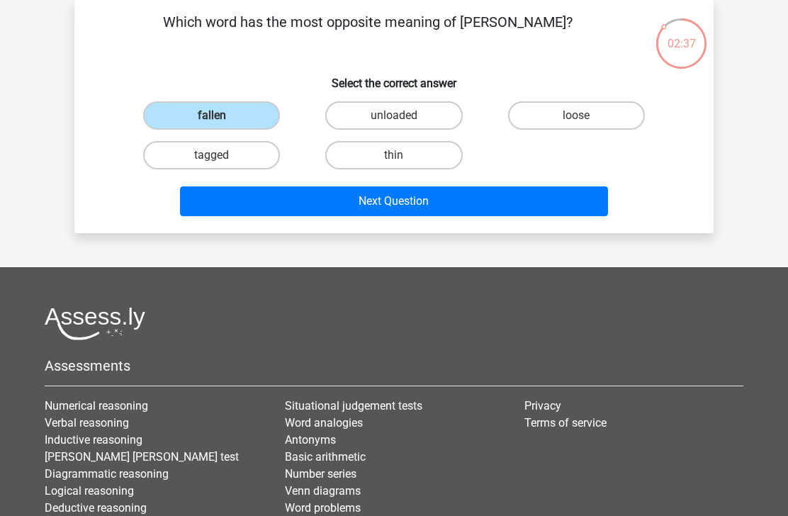  Describe the element at coordinates (394, 77) in the screenshot. I see `h6: Select the correct answer` at that location.